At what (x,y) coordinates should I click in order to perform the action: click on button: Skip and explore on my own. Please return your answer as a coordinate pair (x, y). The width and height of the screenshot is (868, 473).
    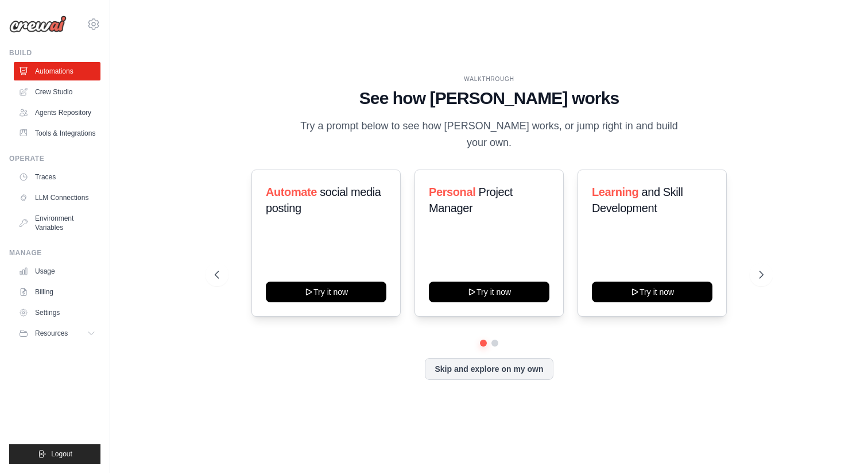
    Looking at the image, I should click on (488, 368).